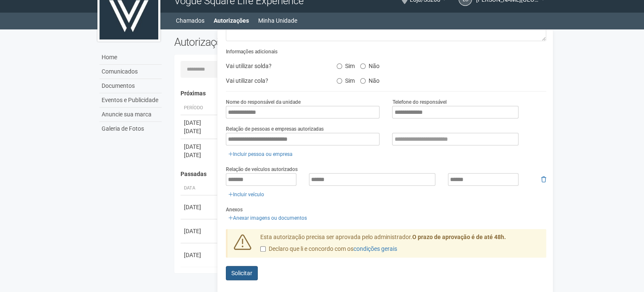 The height and width of the screenshot is (292, 644). What do you see at coordinates (360, 93) in the screenshot?
I see `h4: Próximas` at bounding box center [360, 93].